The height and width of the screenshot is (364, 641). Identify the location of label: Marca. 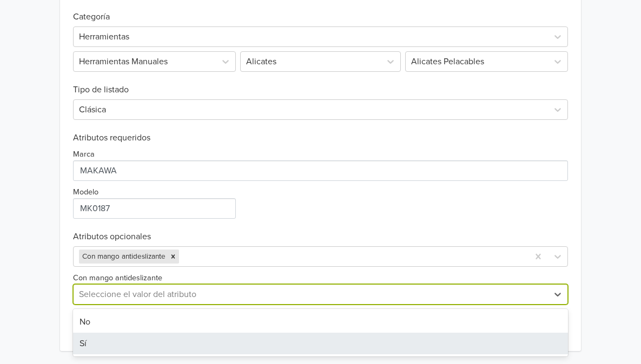
(84, 155).